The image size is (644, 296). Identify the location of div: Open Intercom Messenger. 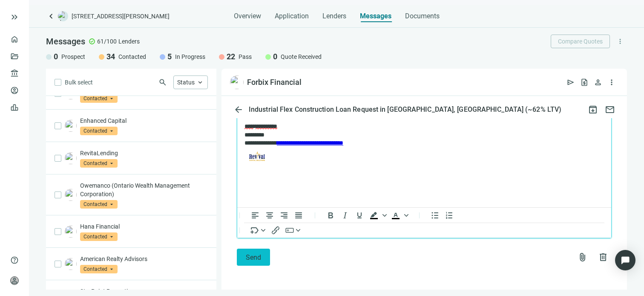
(625, 260).